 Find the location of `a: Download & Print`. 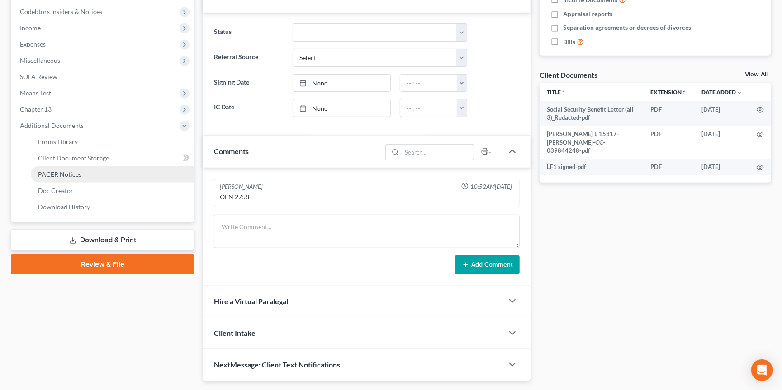

a: Download & Print is located at coordinates (102, 240).